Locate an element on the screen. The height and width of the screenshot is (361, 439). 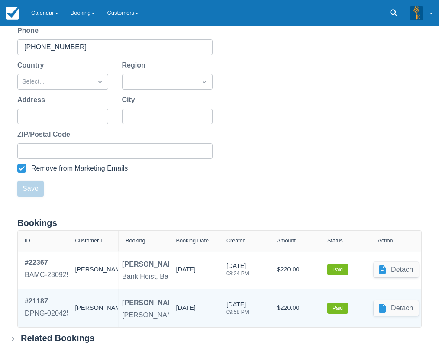
label: City is located at coordinates (130, 100).